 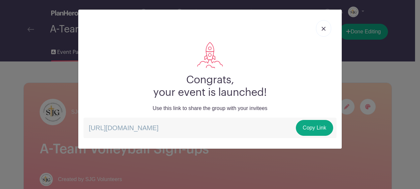 I want to click on img: close_button-5f87c8562297e5c2d7936805f587ecaba9071eb48480494691a3f1689db116b3.svg, so click(x=323, y=29).